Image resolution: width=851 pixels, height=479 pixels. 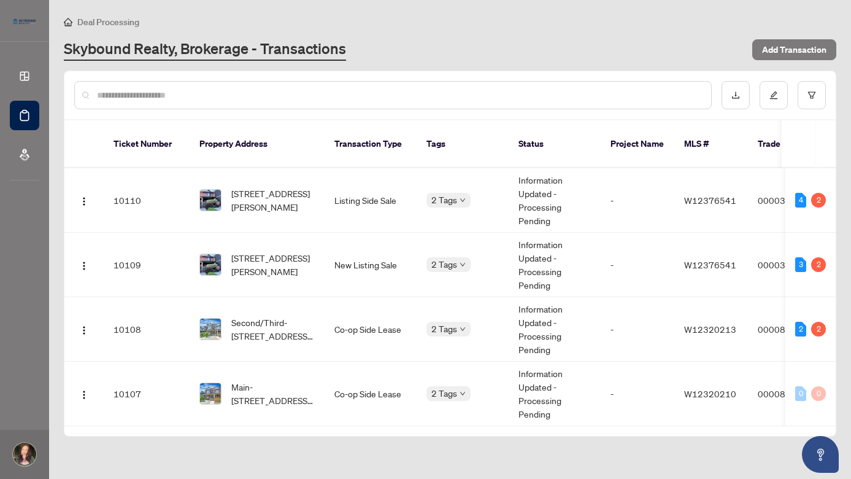 I want to click on button: download, so click(x=736, y=95).